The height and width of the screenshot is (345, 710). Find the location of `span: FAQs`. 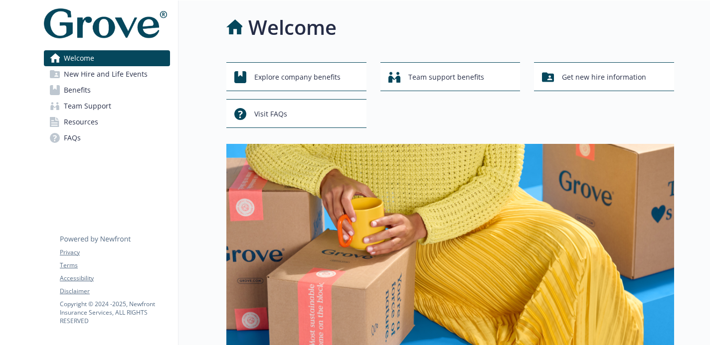

span: FAQs is located at coordinates (72, 138).